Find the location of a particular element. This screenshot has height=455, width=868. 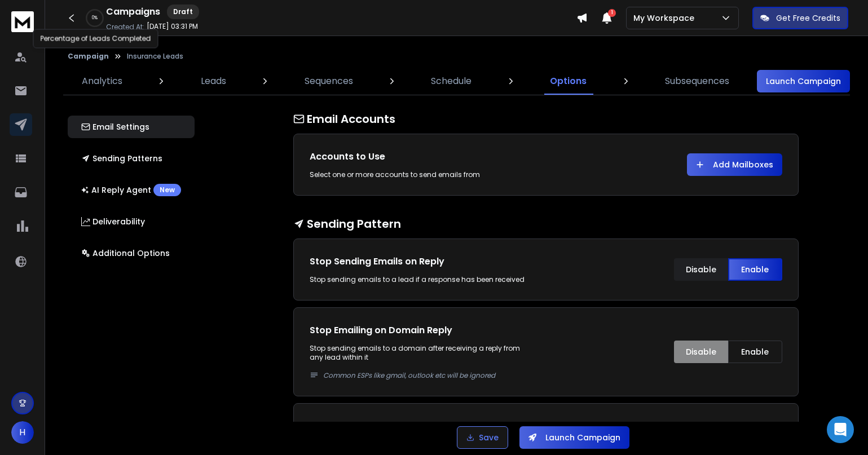

p: My Workspace is located at coordinates (666, 18).